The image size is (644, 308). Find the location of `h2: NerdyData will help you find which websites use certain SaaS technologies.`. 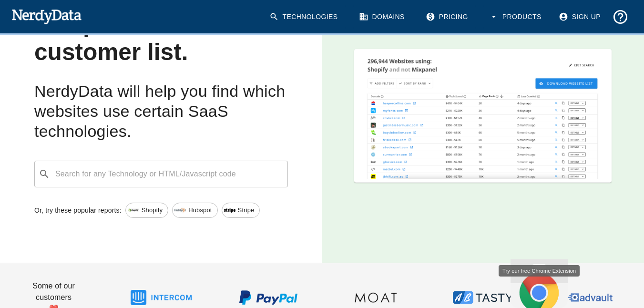

h2: NerdyData will help you find which websites use certain SaaS technologies. is located at coordinates (161, 112).